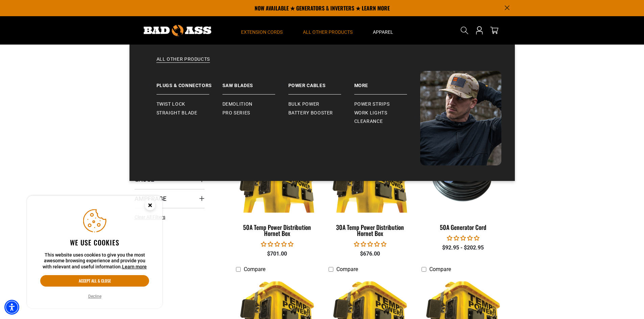 The width and height of the screenshot is (644, 319). What do you see at coordinates (370, 186) in the screenshot?
I see `a: 30A Temp Power Distribution Hornet Box 30A Temp Power Distribution Hornet Box` at bounding box center [370, 186].